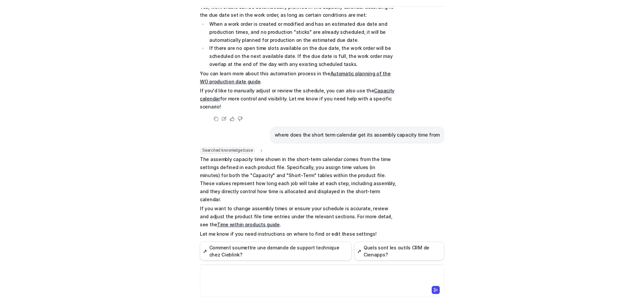 This screenshot has height=305, width=644. Describe the element at coordinates (227, 150) in the screenshot. I see `span: Searched knowledge base` at that location.